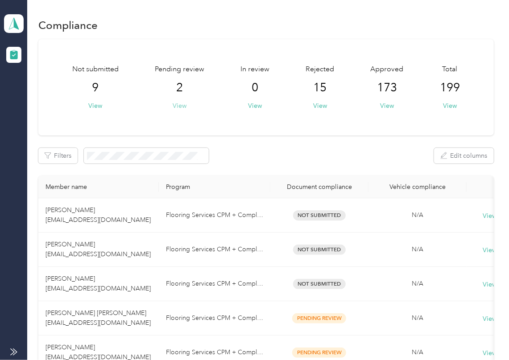  Describe the element at coordinates (215, 187) in the screenshot. I see `th: Program` at that location.